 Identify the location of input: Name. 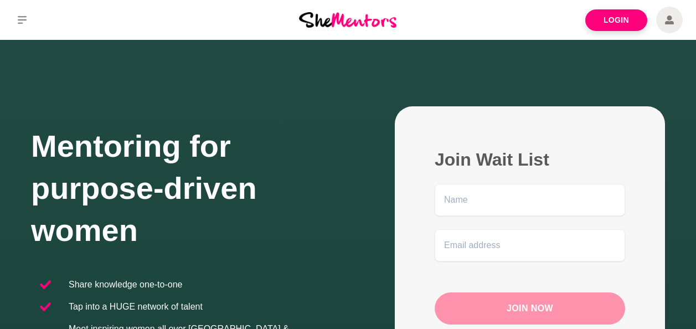
(530, 200).